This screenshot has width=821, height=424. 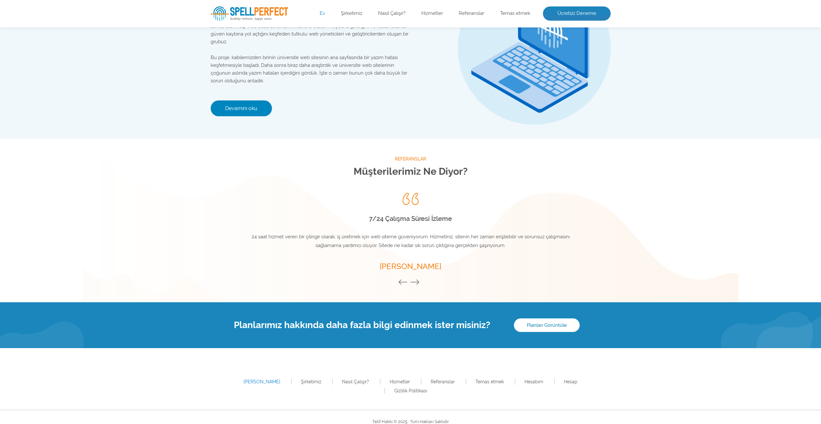 I want to click on a: Hesap, so click(x=571, y=381).